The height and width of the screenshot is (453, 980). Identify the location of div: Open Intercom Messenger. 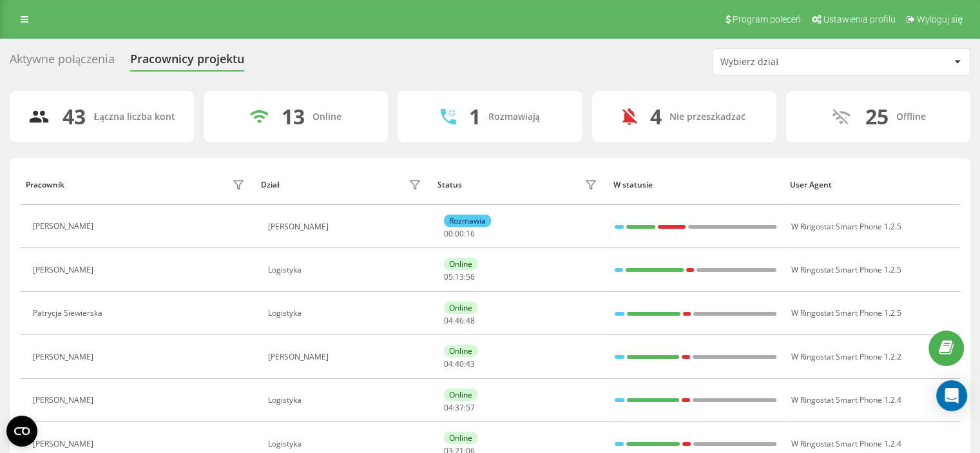
(952, 396).